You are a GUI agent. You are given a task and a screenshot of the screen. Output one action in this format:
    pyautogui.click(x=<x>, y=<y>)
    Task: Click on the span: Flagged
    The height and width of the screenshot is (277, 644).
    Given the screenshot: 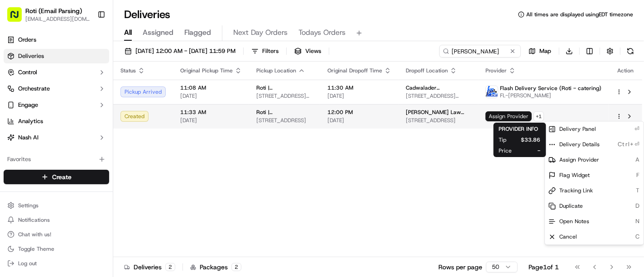 What is the action you would take?
    pyautogui.click(x=198, y=33)
    